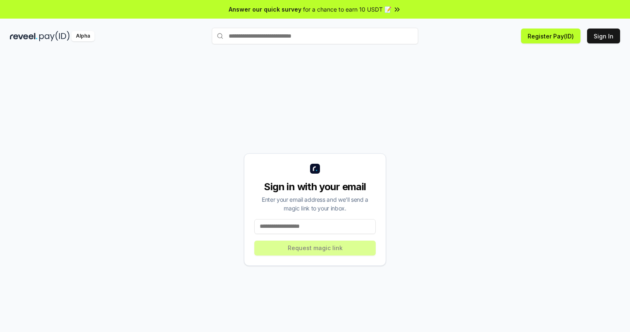 Image resolution: width=630 pixels, height=332 pixels. I want to click on img: reveel_dark, so click(24, 36).